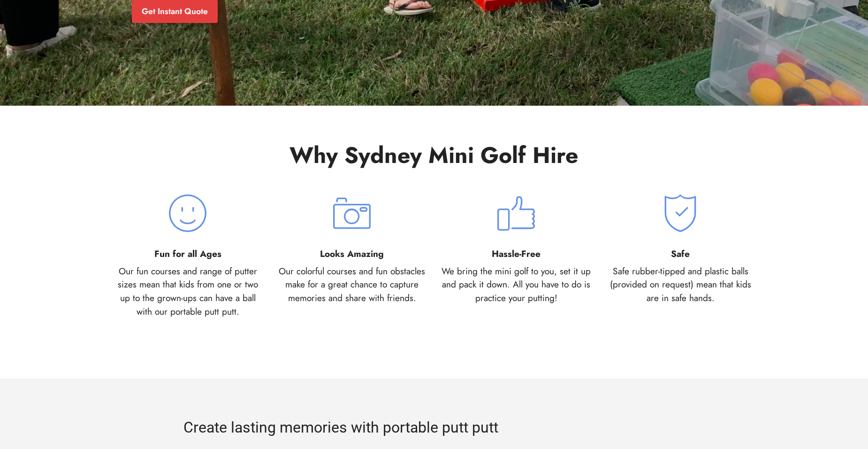 This screenshot has height=449, width=868. What do you see at coordinates (681, 285) in the screenshot?
I see `p: Safe rubber-tipped and plastic balls (provided on request) mean that kids are in safe hands.` at bounding box center [681, 285].